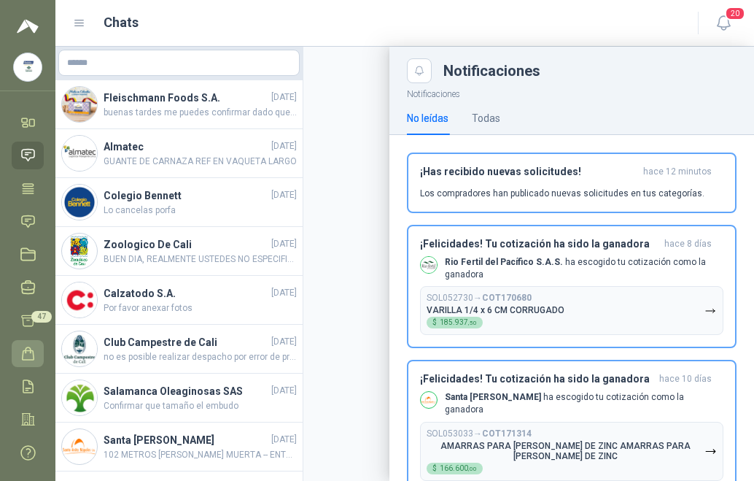 The height and width of the screenshot is (481, 754). What do you see at coordinates (458, 322) in the screenshot?
I see `span: 185.937` at bounding box center [458, 322].